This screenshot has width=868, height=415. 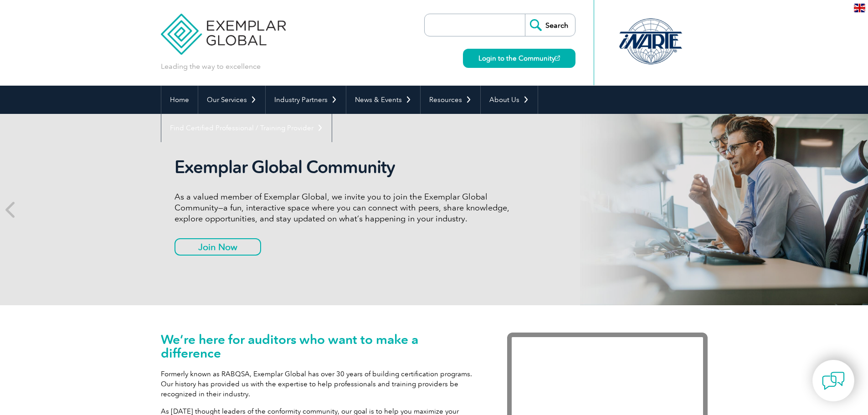 I want to click on a: News & Events, so click(x=383, y=100).